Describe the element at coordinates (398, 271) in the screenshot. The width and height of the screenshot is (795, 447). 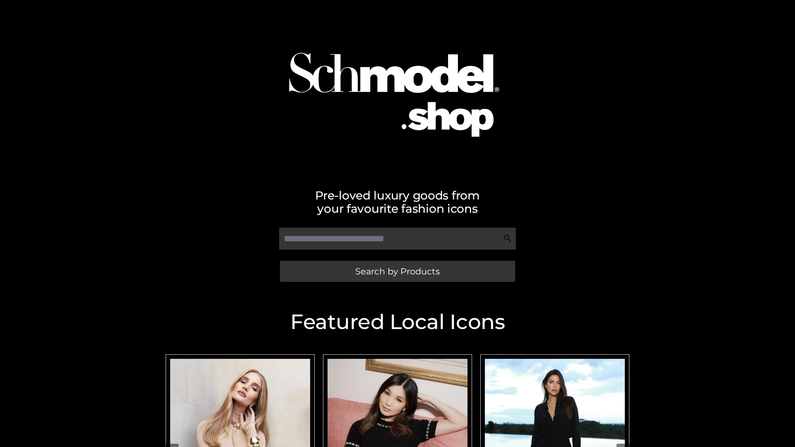
I see `a: Search by Products` at that location.